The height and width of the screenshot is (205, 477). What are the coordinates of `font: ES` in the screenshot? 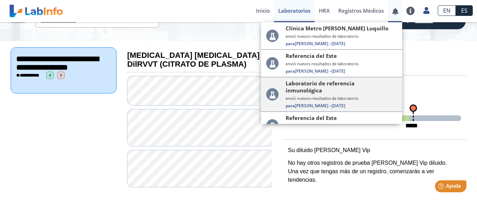 It's located at (464, 11).